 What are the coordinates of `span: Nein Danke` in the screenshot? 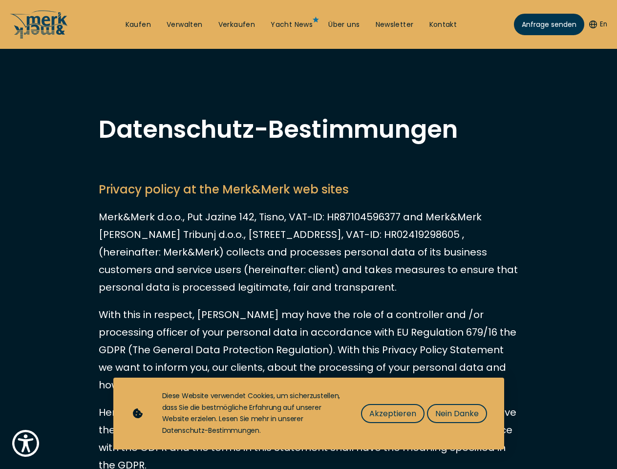 It's located at (457, 413).